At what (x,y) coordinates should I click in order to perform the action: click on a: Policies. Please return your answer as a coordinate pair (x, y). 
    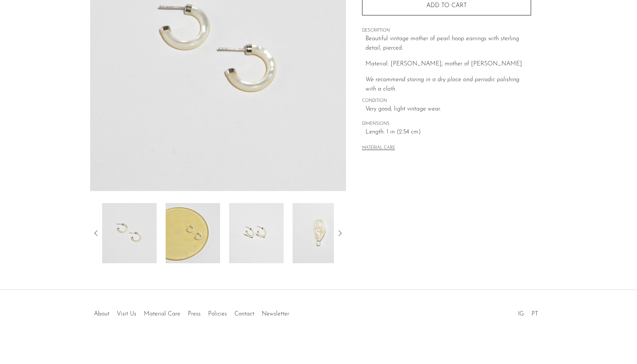
    Looking at the image, I should click on (218, 314).